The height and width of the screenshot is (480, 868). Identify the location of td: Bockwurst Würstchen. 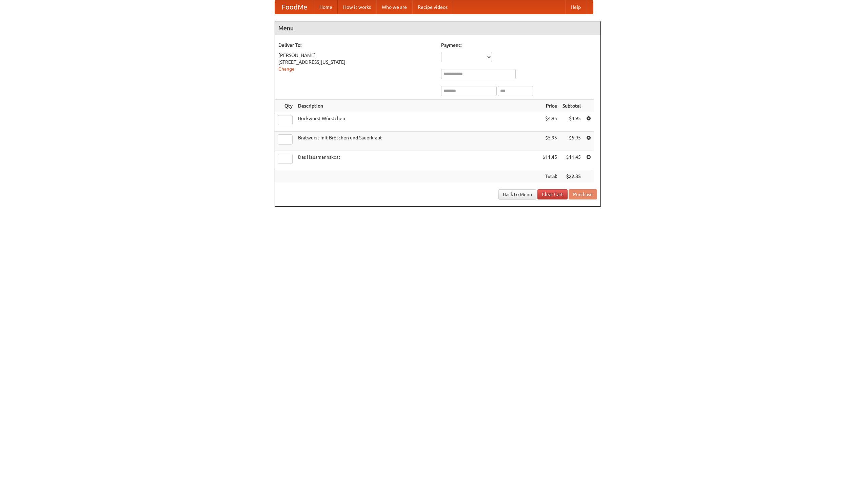
(417, 122).